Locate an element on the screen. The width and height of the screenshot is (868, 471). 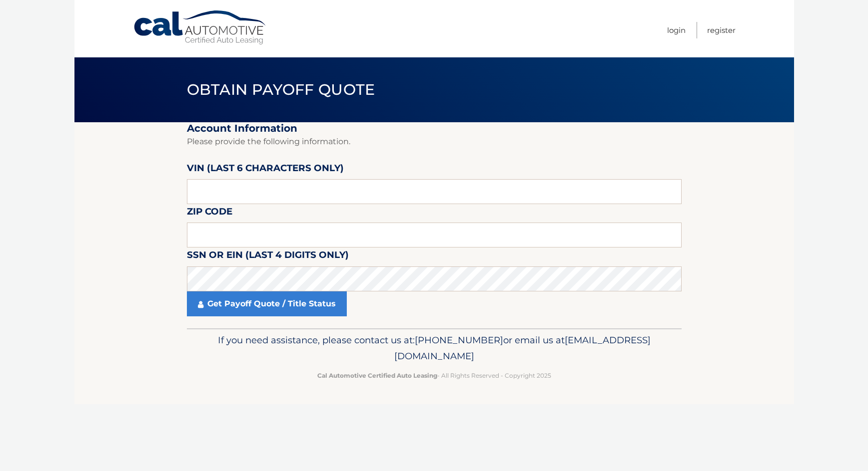
a: Get Payoff Quote / Title Status is located at coordinates (267, 304).